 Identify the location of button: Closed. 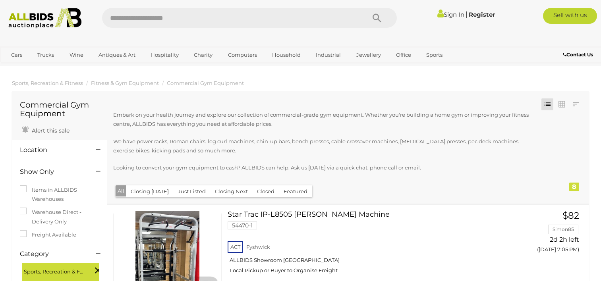
(266, 192).